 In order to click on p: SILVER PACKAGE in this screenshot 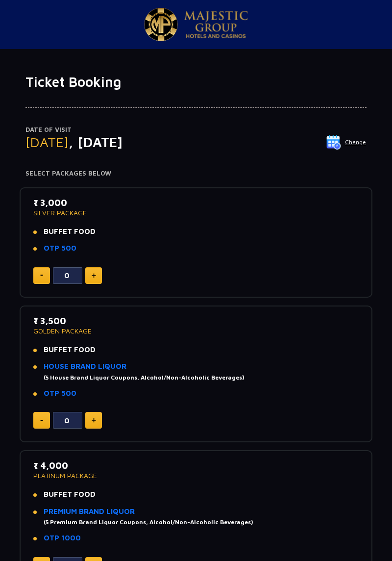, I will do `click(196, 213)`.